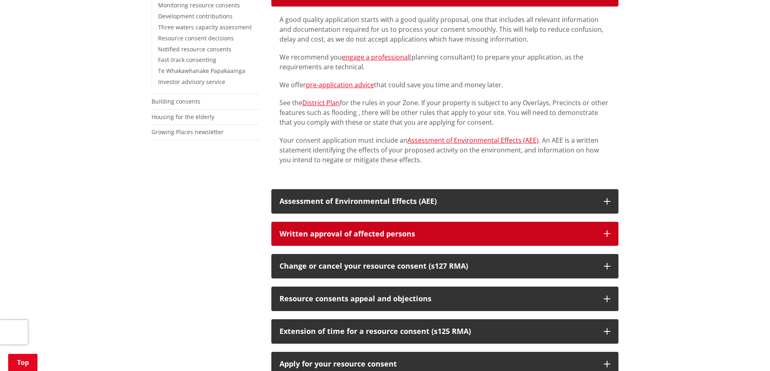  I want to click on p: We offer that could save you time and money later. ​, so click(445, 85).